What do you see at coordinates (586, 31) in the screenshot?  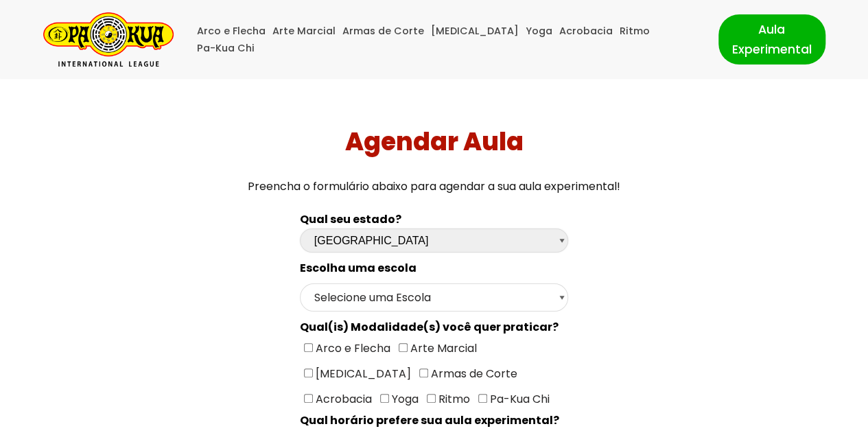 I see `a: Acrobacia` at bounding box center [586, 31].